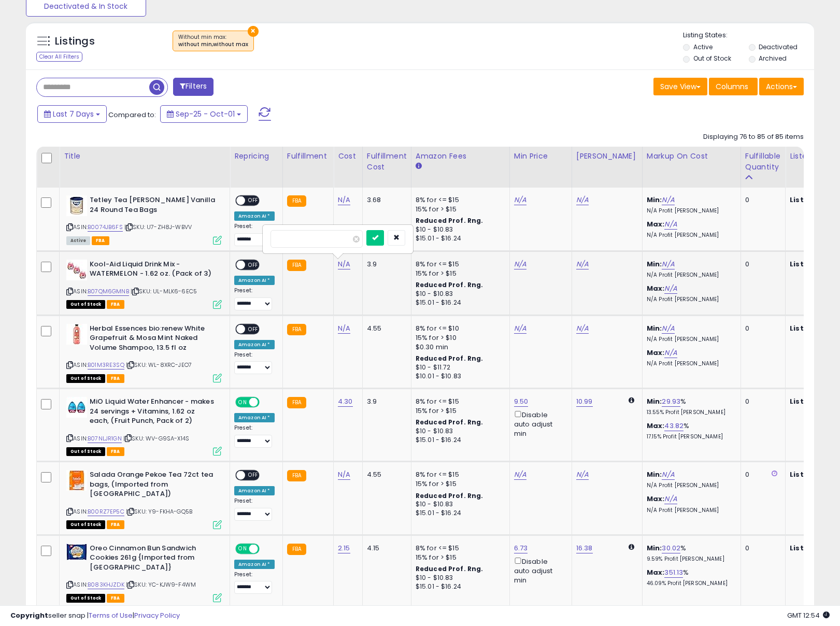 This screenshot has width=840, height=626. I want to click on div: Repricing, so click(256, 156).